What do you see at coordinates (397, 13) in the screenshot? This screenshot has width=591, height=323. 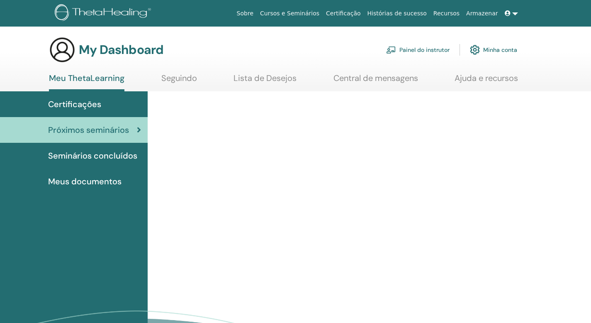 I see `a: Histórias de sucesso` at bounding box center [397, 13].